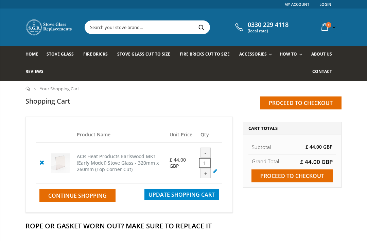  Describe the element at coordinates (146, 54) in the screenshot. I see `a: Stove Glass Cut To Size` at that location.